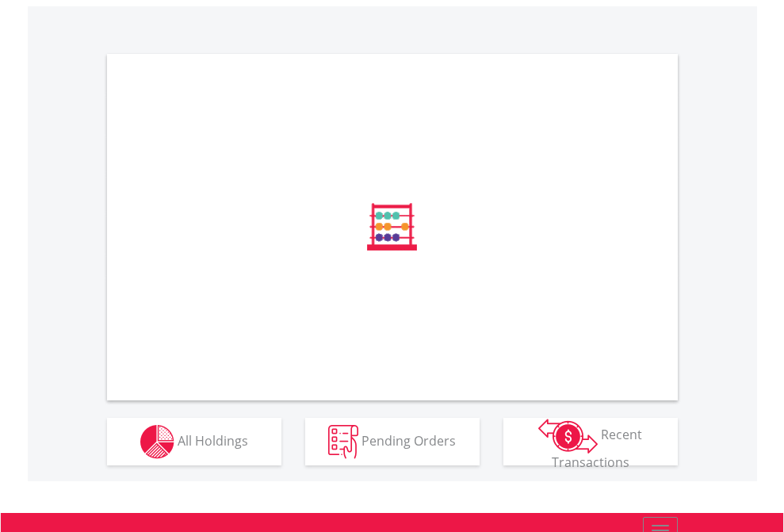 The width and height of the screenshot is (784, 532). Describe the element at coordinates (392, 442) in the screenshot. I see `button: Pending Orders` at that location.